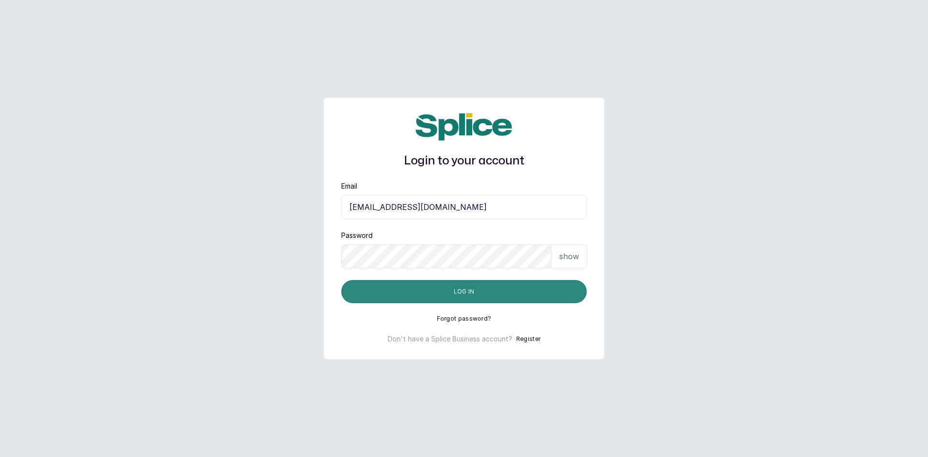 This screenshot has width=928, height=457. What do you see at coordinates (450, 339) in the screenshot?
I see `p: Don't have a Splice Business account?` at bounding box center [450, 339].